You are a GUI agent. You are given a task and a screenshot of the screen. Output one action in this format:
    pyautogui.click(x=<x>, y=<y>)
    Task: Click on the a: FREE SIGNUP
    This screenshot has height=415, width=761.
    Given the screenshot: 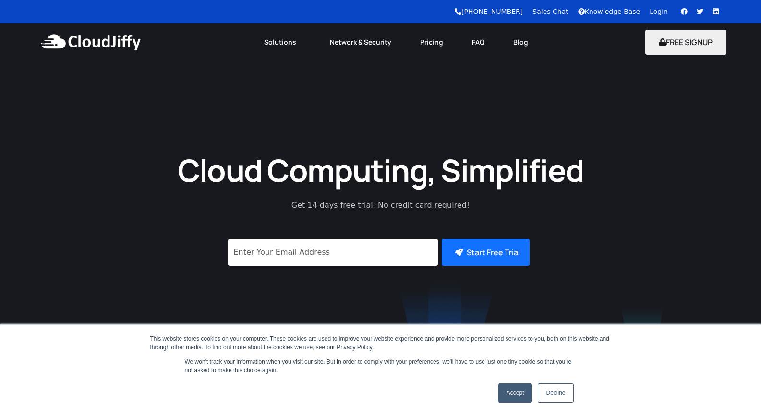 What is the action you would take?
    pyautogui.click(x=685, y=42)
    